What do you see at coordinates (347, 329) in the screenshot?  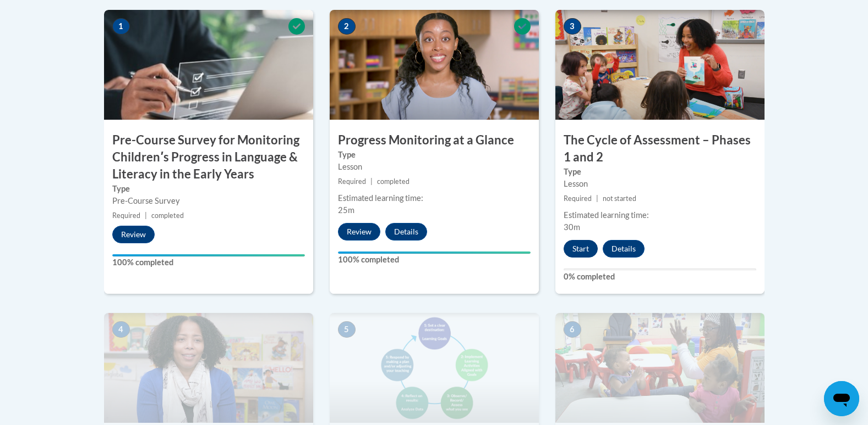 I see `span: 5` at bounding box center [347, 329].